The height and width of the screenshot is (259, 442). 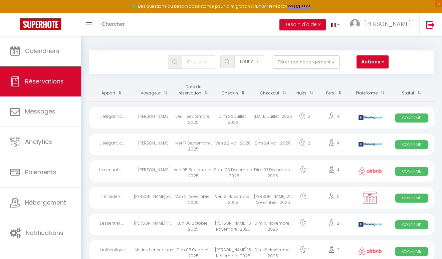 I want to click on strong: >>> ICI <<<<, so click(x=299, y=6).